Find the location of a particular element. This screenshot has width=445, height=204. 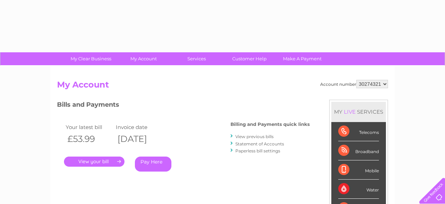

a: My Clear Business is located at coordinates (91, 58).